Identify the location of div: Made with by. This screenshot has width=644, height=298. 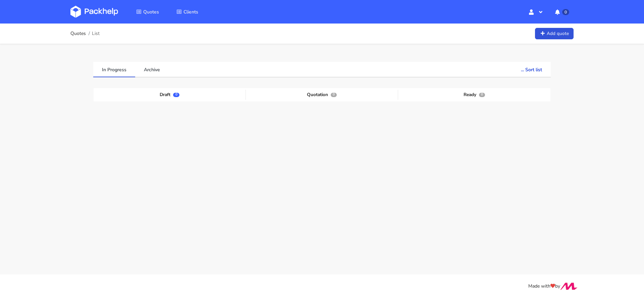
(322, 286).